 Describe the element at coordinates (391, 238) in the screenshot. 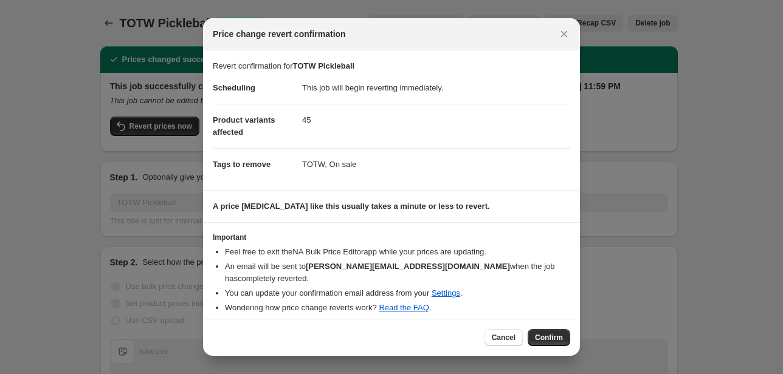

I see `h3: Important` at that location.